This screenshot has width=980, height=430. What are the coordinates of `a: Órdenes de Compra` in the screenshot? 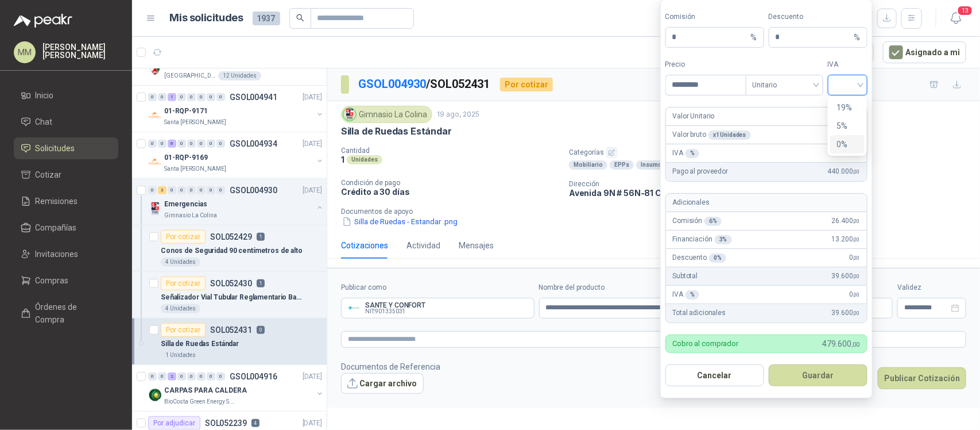 It's located at (66, 314).